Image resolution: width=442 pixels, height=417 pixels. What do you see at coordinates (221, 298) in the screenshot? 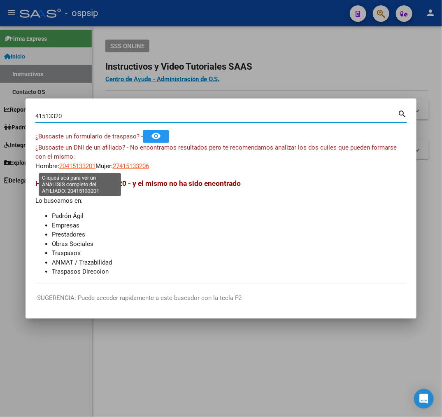
I see `p: -SUGERENCIA: Puede acceder rapidamente a este buscador con la tecla F2-` at bounding box center [221, 298].